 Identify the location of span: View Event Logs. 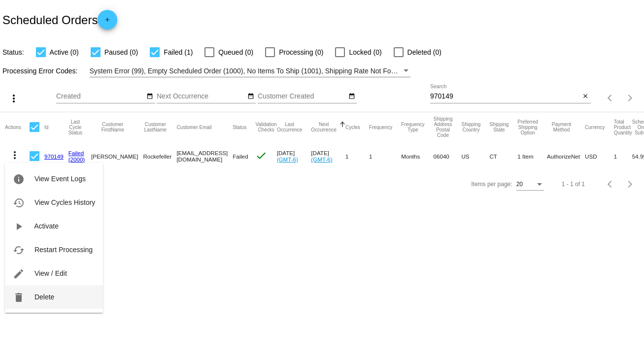
(60, 179).